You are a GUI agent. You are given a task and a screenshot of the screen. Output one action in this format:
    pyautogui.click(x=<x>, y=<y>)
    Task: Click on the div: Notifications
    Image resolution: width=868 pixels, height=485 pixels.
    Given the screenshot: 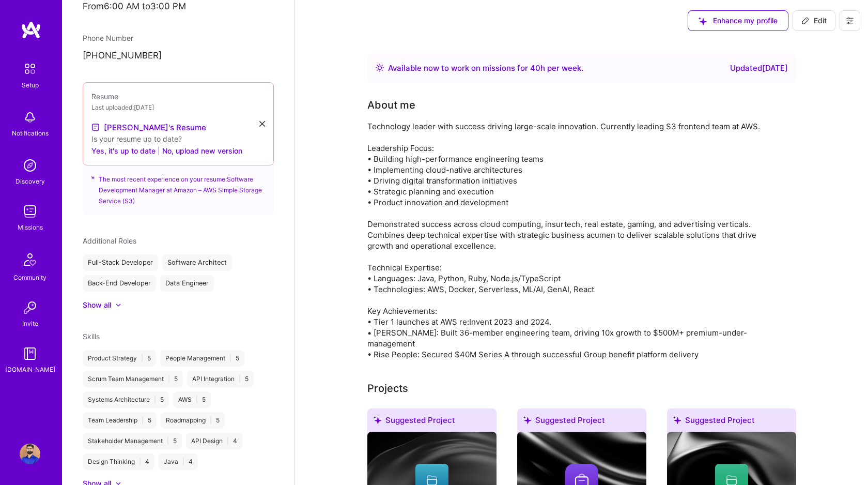 What is the action you would take?
    pyautogui.click(x=30, y=133)
    